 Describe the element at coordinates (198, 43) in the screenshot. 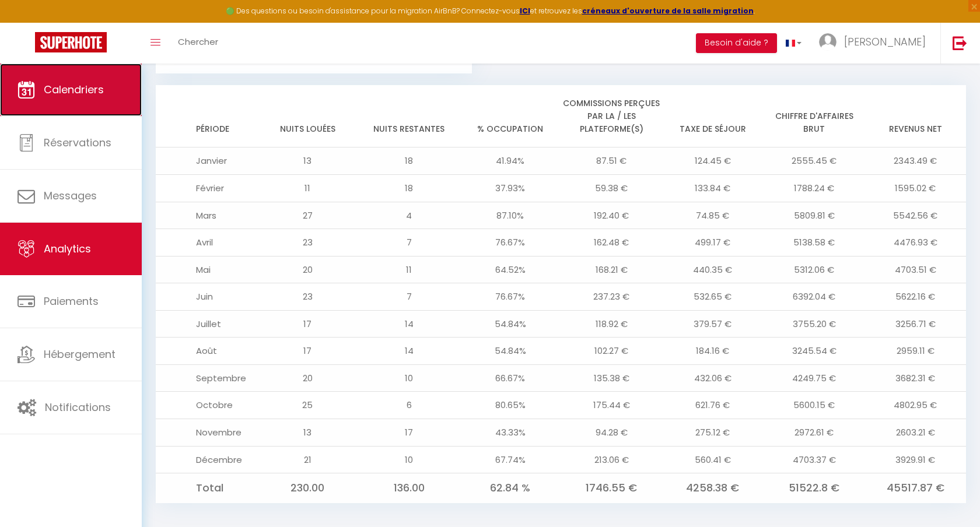

I see `a: Chercher` at that location.